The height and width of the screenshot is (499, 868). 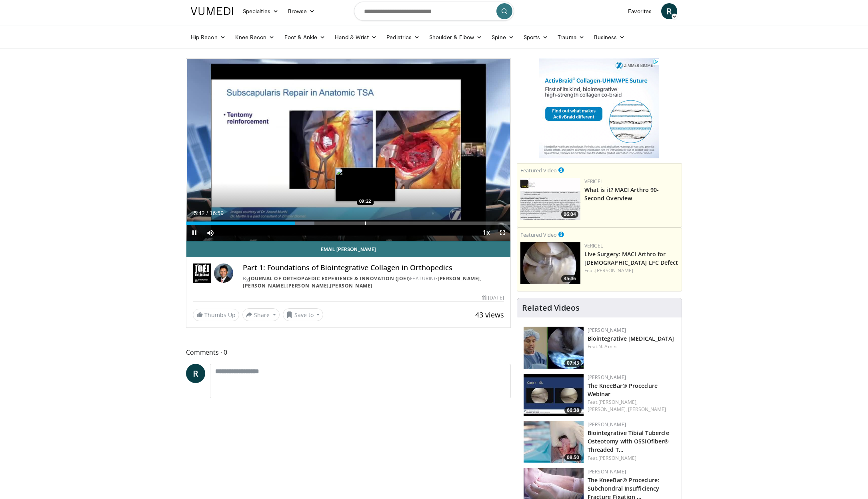 I want to click on span: 08:50, so click(x=573, y=457).